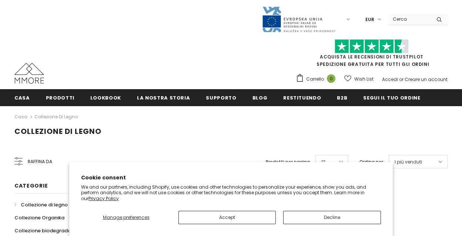 The width and height of the screenshot is (462, 236). I want to click on span: Restituendo, so click(302, 98).